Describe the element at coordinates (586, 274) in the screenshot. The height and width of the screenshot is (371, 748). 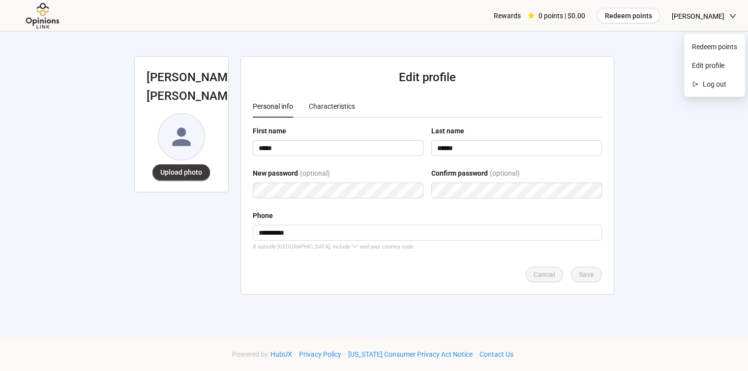
I see `span: Save` at that location.